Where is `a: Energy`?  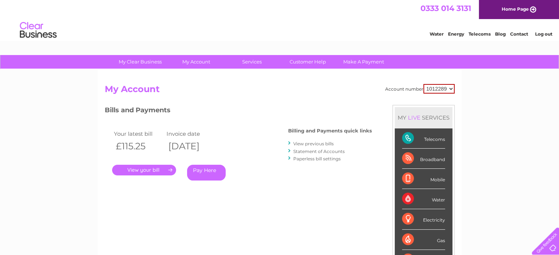
a: Energy is located at coordinates (456, 34).